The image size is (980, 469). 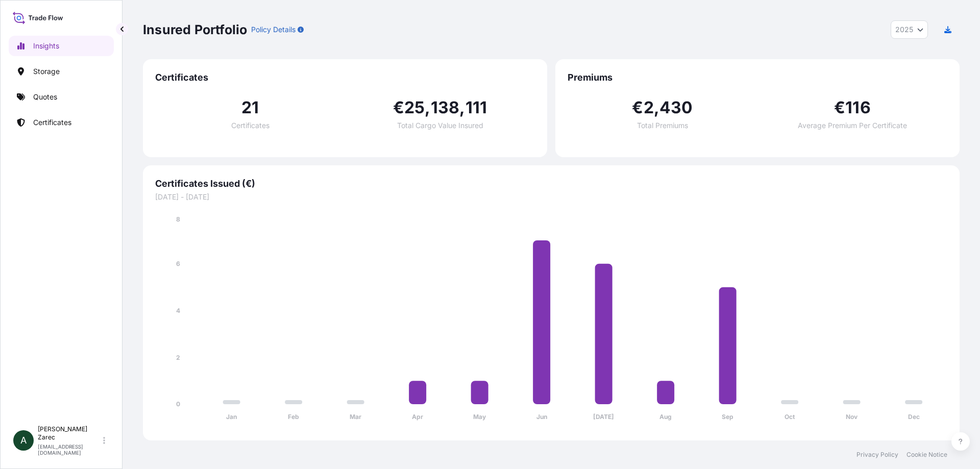 What do you see at coordinates (927, 454) in the screenshot?
I see `p: Cookie Notice` at bounding box center [927, 454].